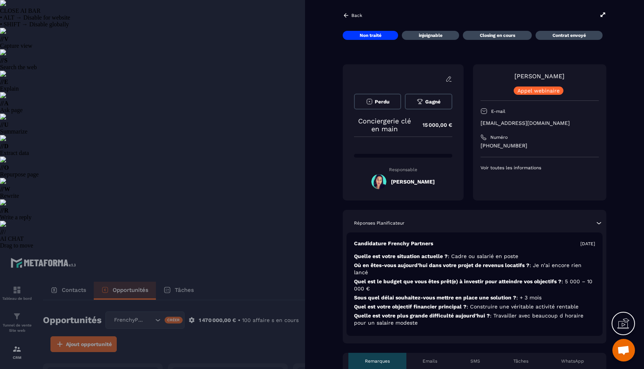  I want to click on span: : + 3 mois, so click(528, 298).